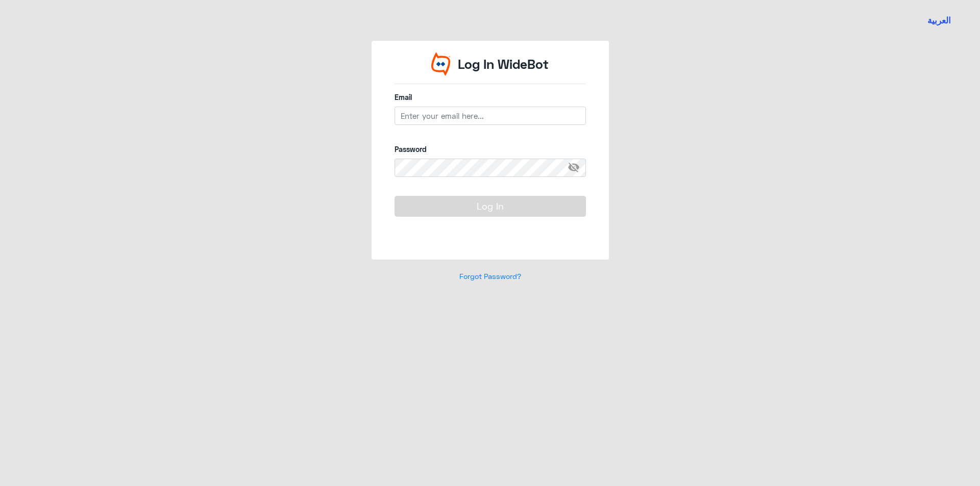 This screenshot has height=486, width=980. What do you see at coordinates (940, 20) in the screenshot?
I see `button: العربية` at bounding box center [940, 20].